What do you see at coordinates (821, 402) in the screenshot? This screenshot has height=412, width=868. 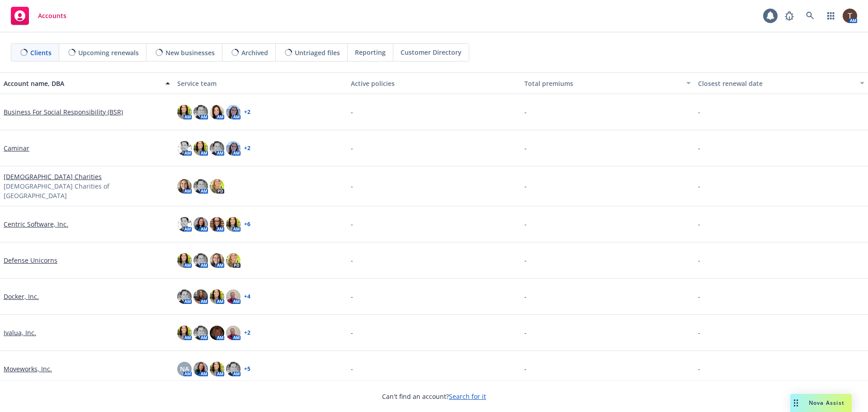 I see `button: Nova Assist` at bounding box center [821, 402].